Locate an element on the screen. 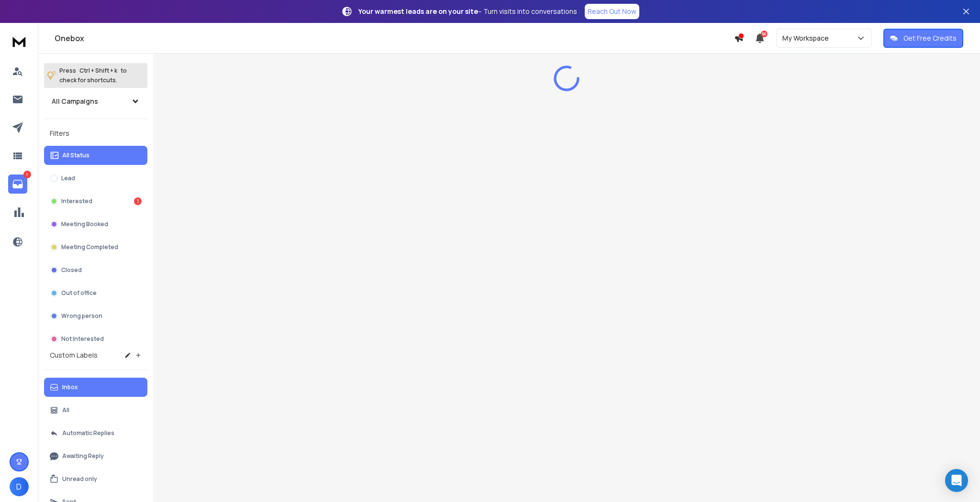 The width and height of the screenshot is (980, 502). button: Unread only is located at coordinates (96, 479).